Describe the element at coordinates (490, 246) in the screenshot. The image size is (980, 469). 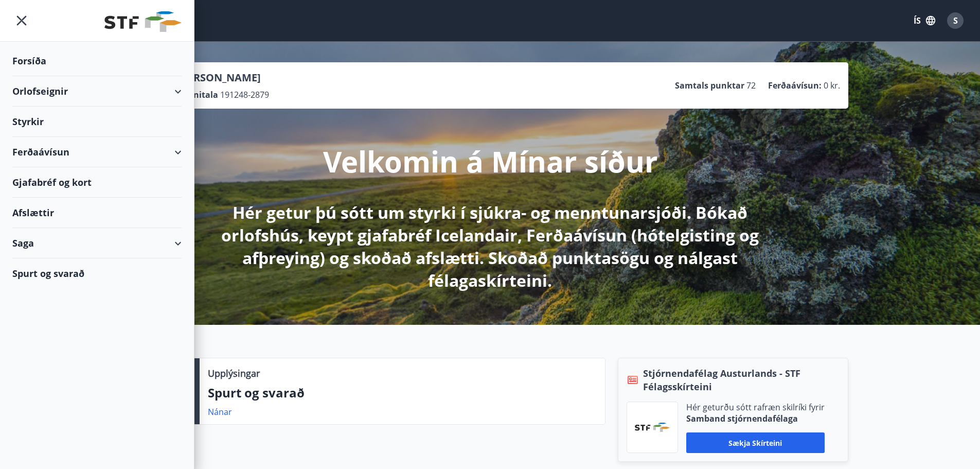
I see `p: Hér getur þú sótt um styrki í sjúkra- og menntunarsjóði. Bókað orlofshús, keypt gjafabréf Iceland...` at that location.